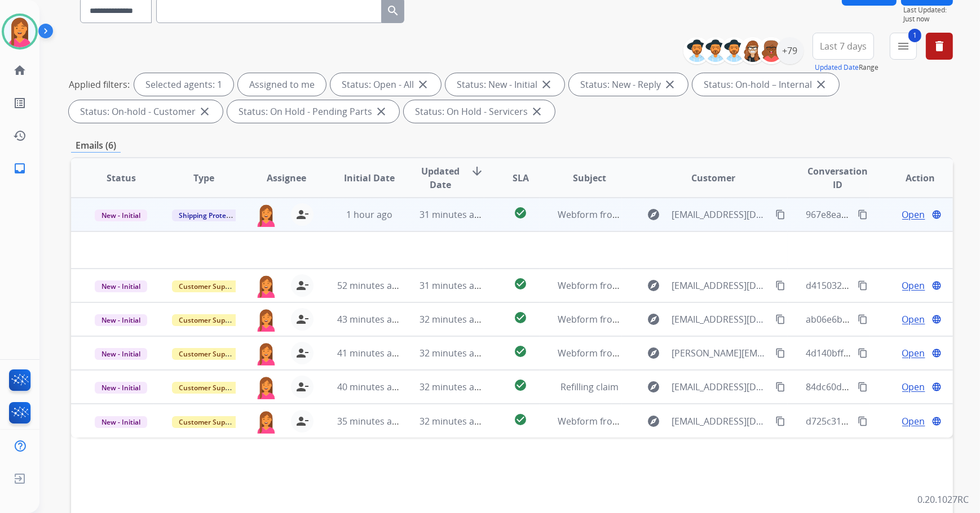 The width and height of the screenshot is (980, 513). I want to click on span: 31 minutes ago, so click(452, 285).